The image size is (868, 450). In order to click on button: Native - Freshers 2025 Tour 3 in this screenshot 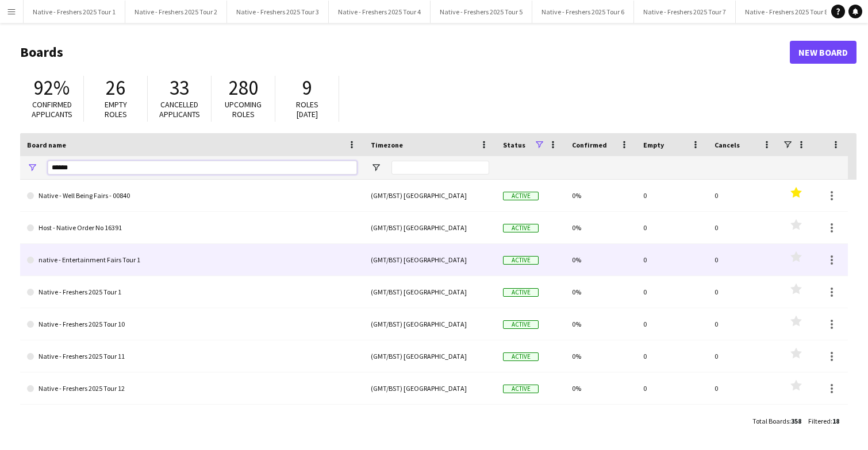, I will do `click(278, 11)`.